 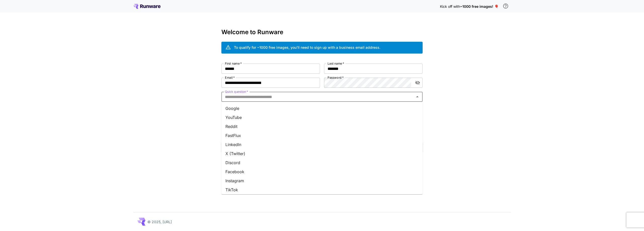 What do you see at coordinates (418, 83) in the screenshot?
I see `button: toggle password visibility` at bounding box center [418, 83].